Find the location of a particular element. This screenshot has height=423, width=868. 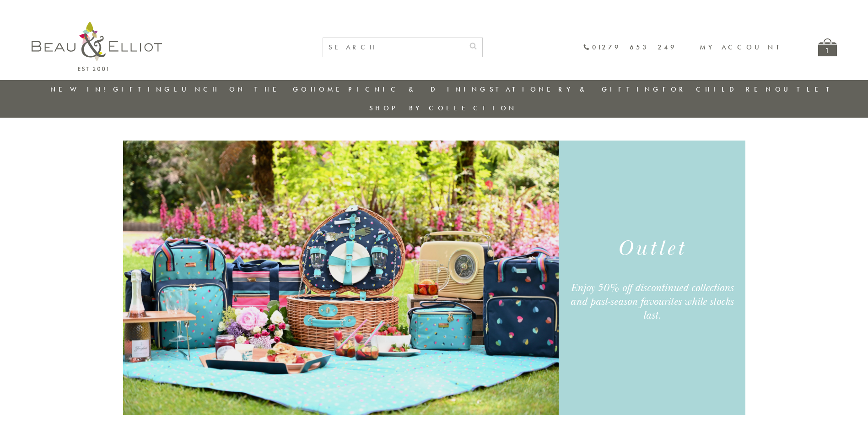

div: Enjoy 50% off discontinued collections and past-season favourites while stocks last. is located at coordinates (652, 302).